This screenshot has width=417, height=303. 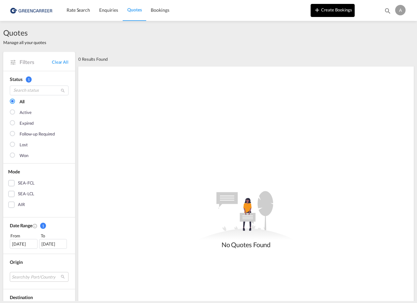 What do you see at coordinates (16, 262) in the screenshot?
I see `span: Origin` at bounding box center [16, 262].